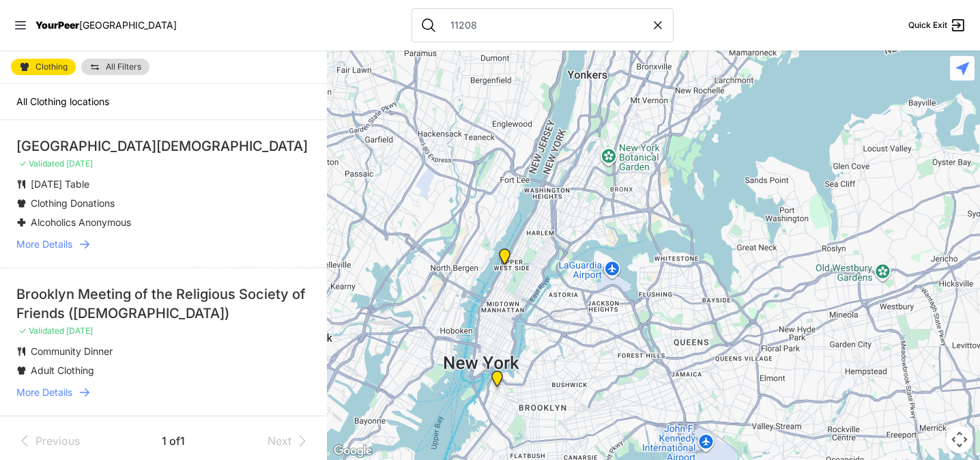 The height and width of the screenshot is (460, 980). Describe the element at coordinates (116, 67) in the screenshot. I see `a: All Filters` at that location.